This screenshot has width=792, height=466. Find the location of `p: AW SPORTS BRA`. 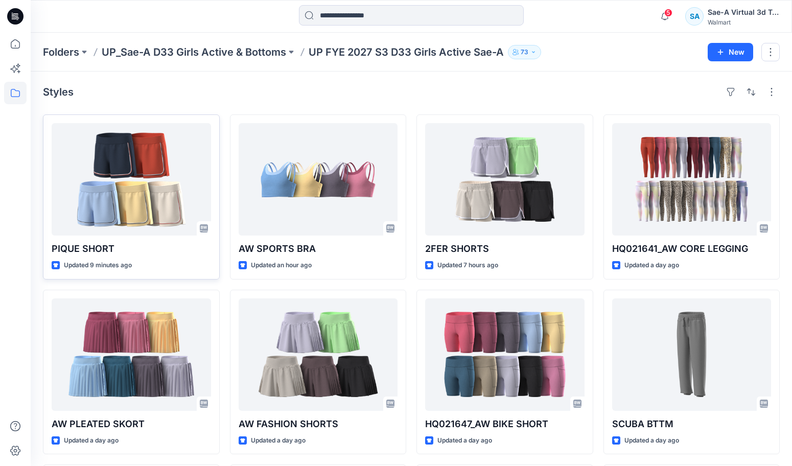

p: AW SPORTS BRA is located at coordinates (318, 249).